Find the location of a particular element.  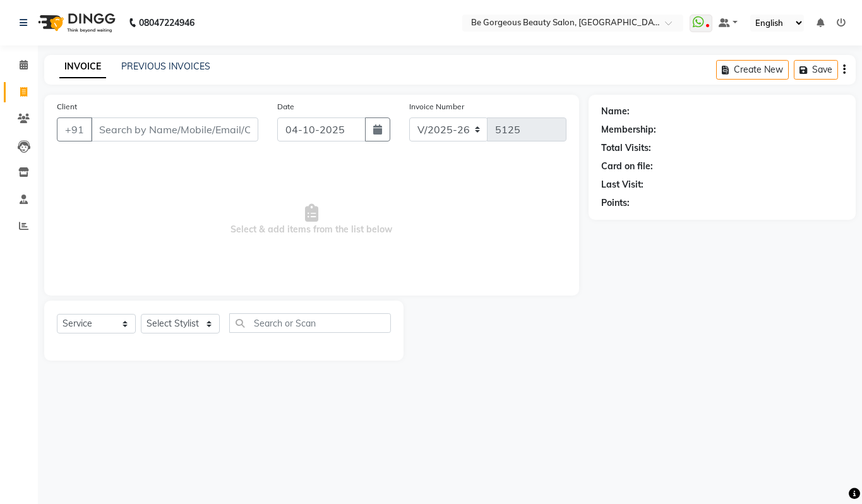

span: Select & add items from the list below is located at coordinates (311, 219).